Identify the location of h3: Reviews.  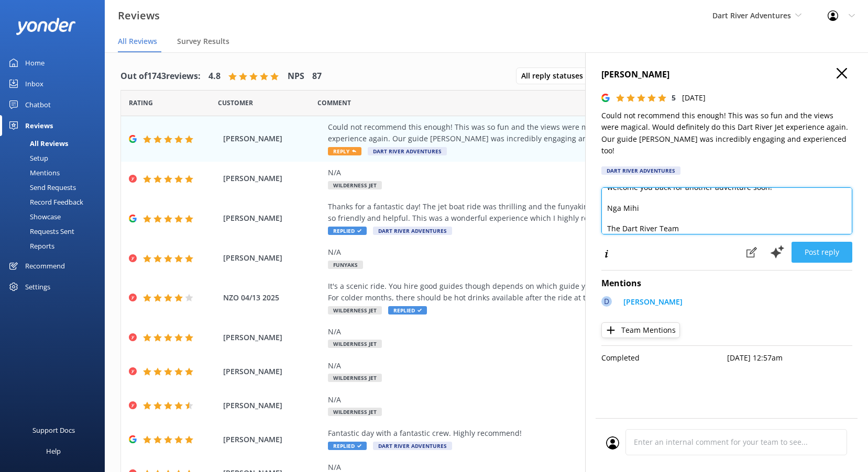
(139, 16).